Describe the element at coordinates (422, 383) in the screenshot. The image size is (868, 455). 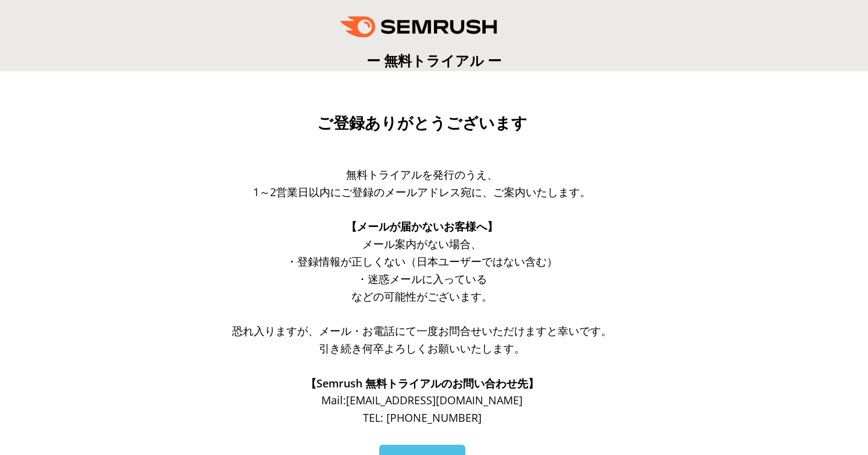
I see `span: 【Semrush 無料トライアルのお問い合わせ先】` at that location.